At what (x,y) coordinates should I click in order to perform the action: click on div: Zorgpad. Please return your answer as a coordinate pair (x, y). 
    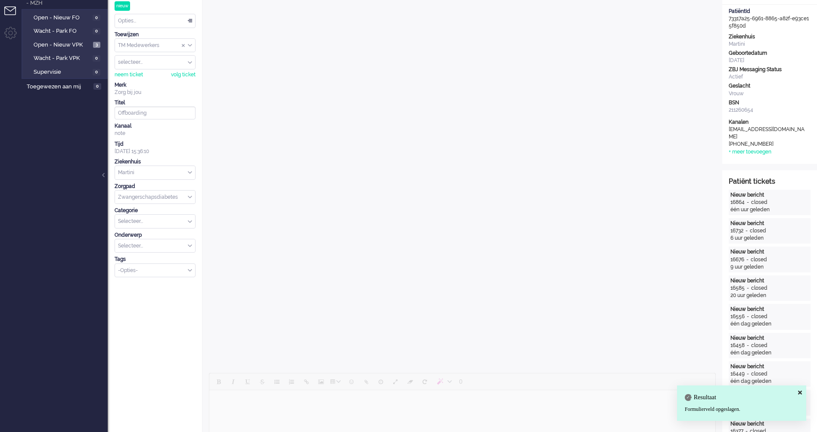
    Looking at the image, I should click on (155, 186).